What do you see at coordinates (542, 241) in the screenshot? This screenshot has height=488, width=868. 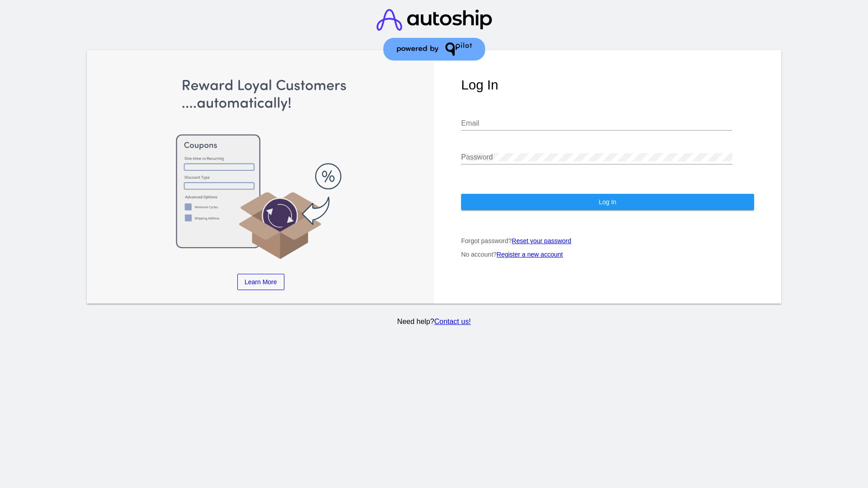 I see `a: Reset your password` at bounding box center [542, 241].